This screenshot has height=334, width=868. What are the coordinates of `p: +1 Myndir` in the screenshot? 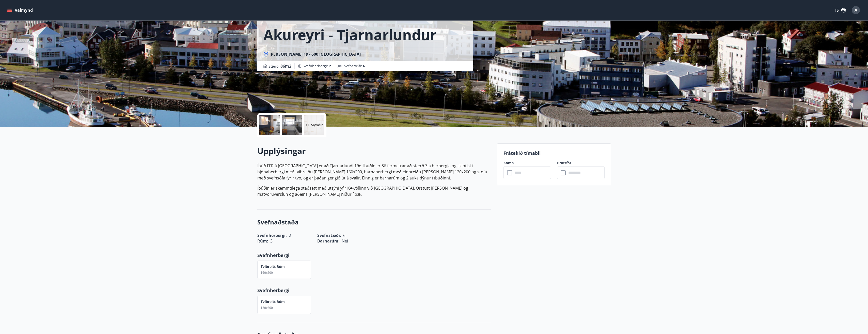 It's located at (314, 125).